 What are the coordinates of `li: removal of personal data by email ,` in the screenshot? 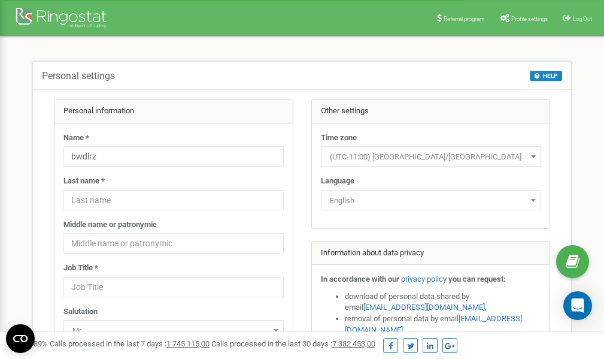 It's located at (443, 324).